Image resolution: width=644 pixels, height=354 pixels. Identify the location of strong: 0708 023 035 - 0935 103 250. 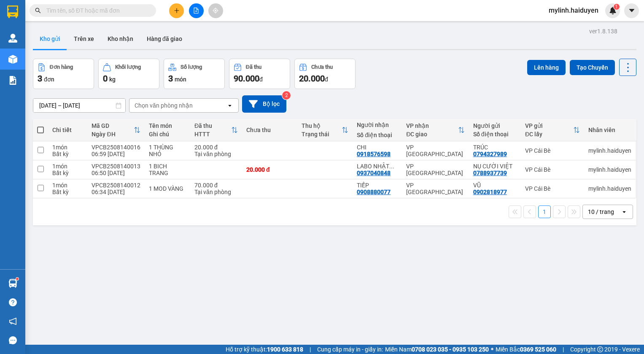
(450, 349).